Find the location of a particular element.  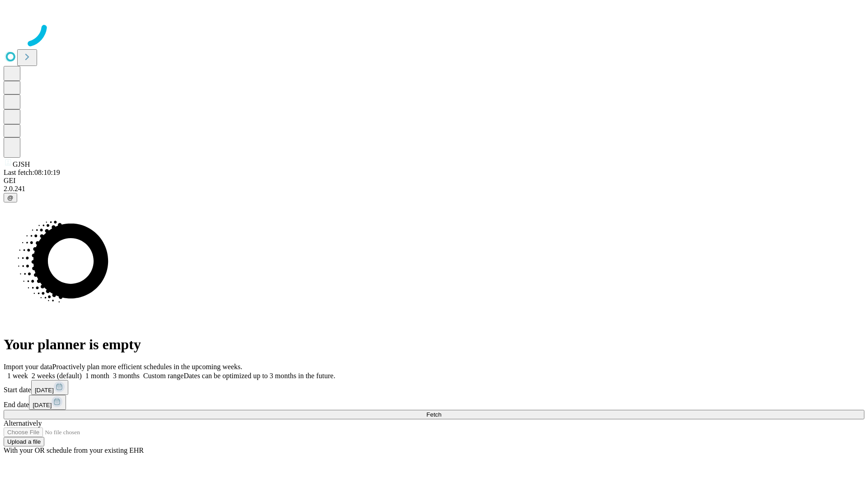

div: 2.0.241 is located at coordinates (434, 189).